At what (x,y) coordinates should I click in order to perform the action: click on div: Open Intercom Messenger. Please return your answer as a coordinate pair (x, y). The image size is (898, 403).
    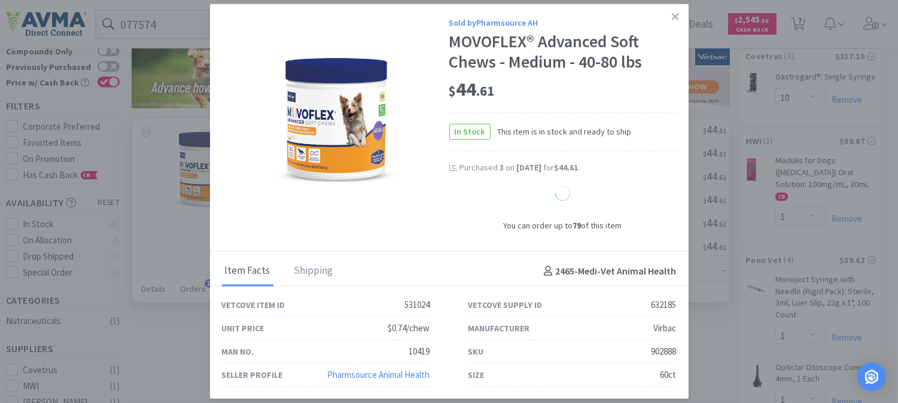
    Looking at the image, I should click on (872, 377).